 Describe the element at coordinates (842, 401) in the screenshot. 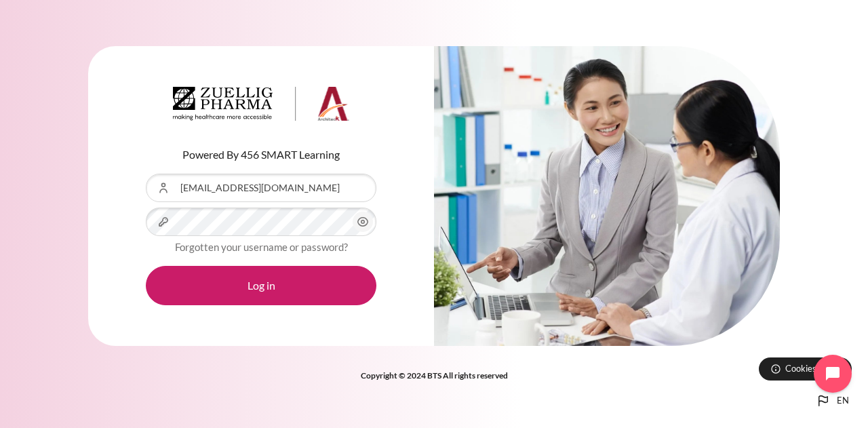

I see `span: en` at that location.